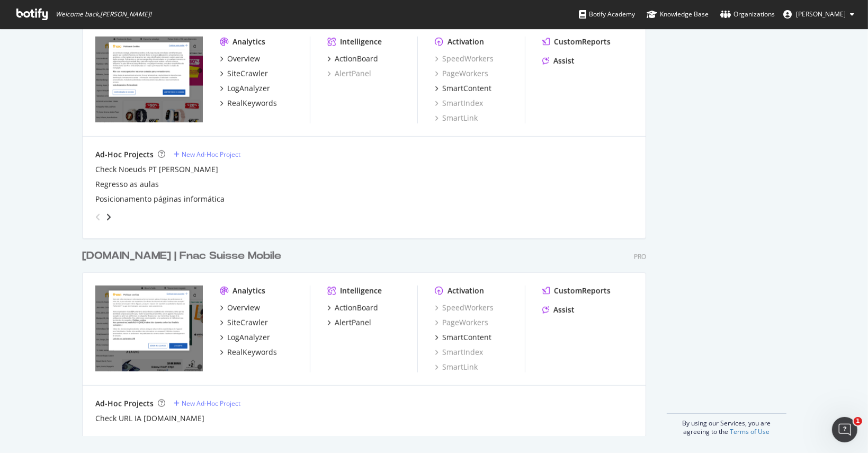 This screenshot has width=868, height=453. I want to click on a: Regresso as aulas, so click(127, 184).